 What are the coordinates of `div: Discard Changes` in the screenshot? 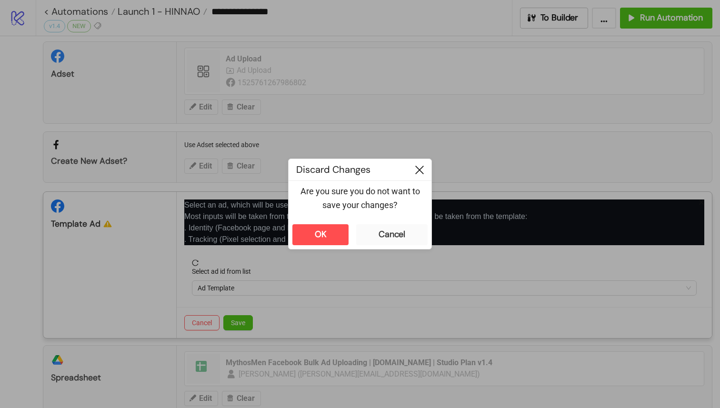 It's located at (348, 169).